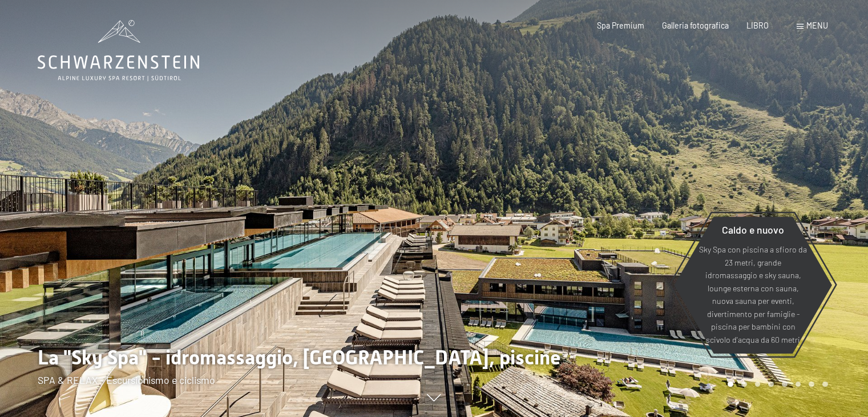 This screenshot has width=868, height=417. I want to click on a: LIBRO, so click(757, 26).